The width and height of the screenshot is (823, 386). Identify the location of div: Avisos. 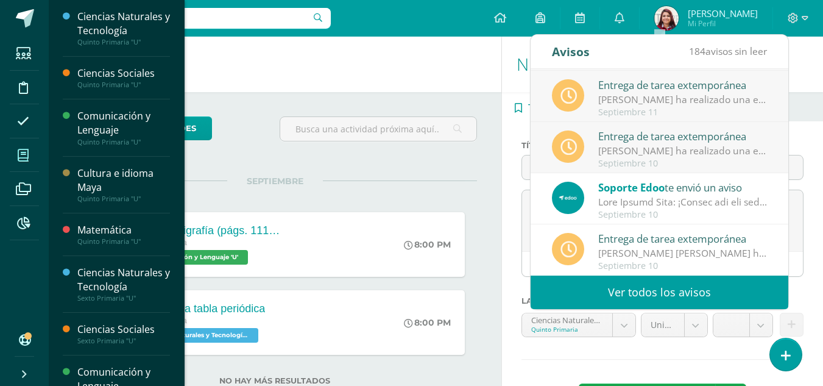
(571, 51).